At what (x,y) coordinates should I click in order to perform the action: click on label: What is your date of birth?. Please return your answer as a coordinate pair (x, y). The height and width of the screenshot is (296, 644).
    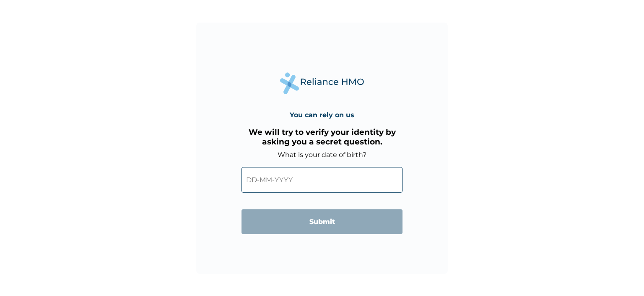
    Looking at the image, I should click on (322, 155).